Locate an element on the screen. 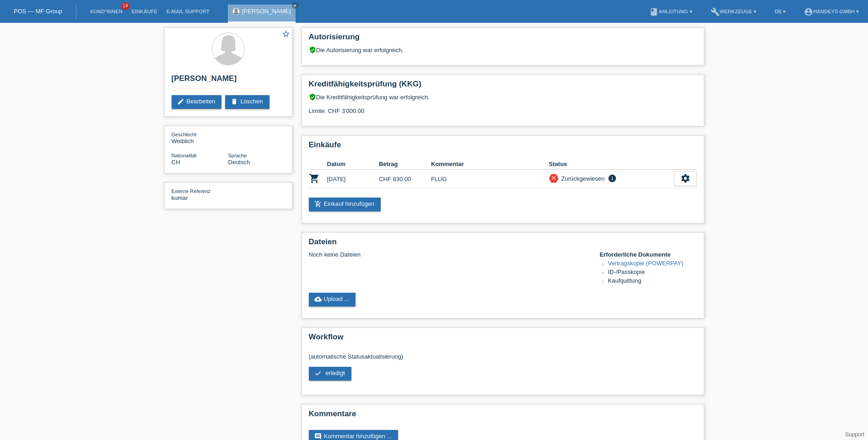  a: E-Mail Support is located at coordinates (188, 12).